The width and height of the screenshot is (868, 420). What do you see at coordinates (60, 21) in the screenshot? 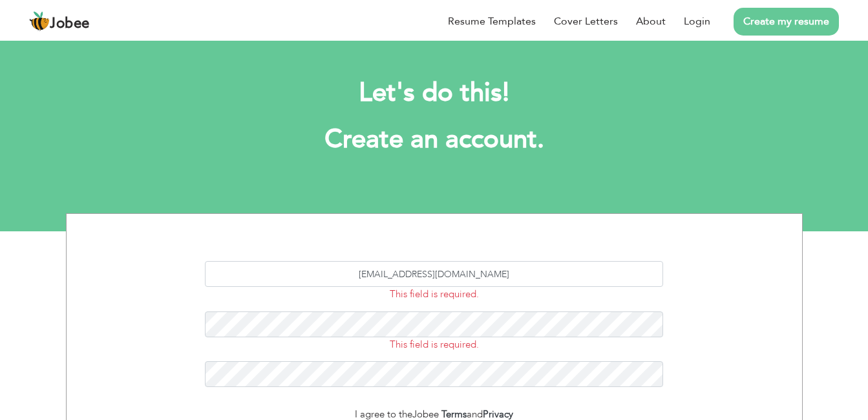
I see `a: Jobee` at bounding box center [60, 21].